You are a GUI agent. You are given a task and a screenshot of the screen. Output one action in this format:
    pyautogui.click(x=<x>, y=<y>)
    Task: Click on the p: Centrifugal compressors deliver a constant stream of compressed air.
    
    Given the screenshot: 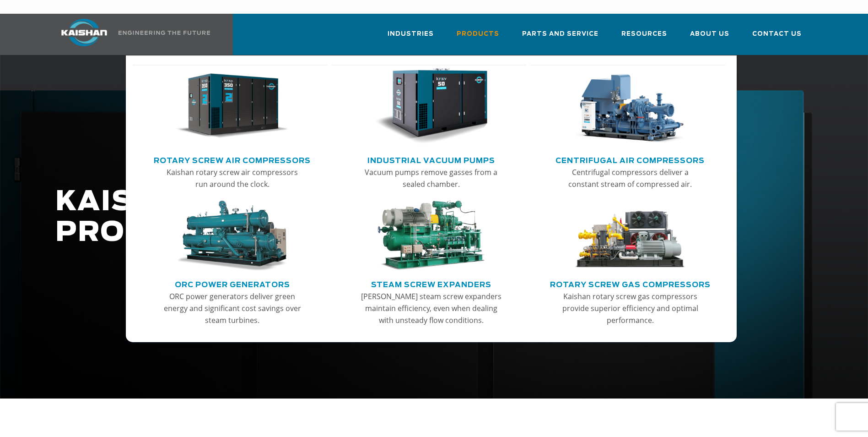 What is the action you would take?
    pyautogui.click(x=631, y=178)
    